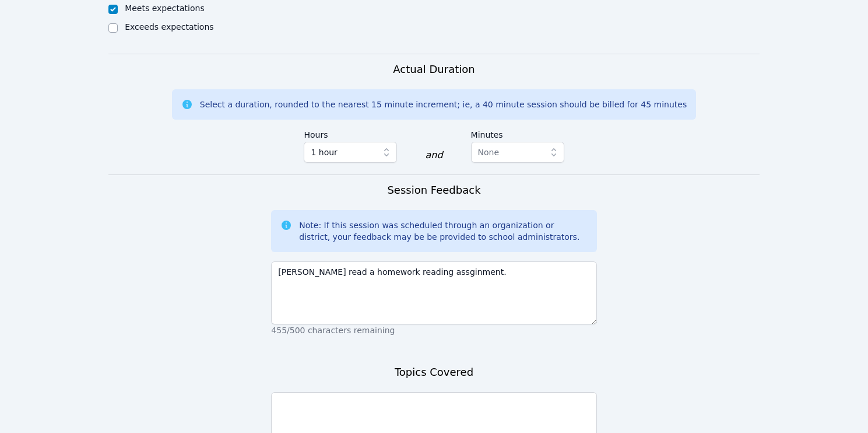 Image resolution: width=868 pixels, height=433 pixels. Describe the element at coordinates (169, 27) in the screenshot. I see `label: Exceeds expectations` at that location.